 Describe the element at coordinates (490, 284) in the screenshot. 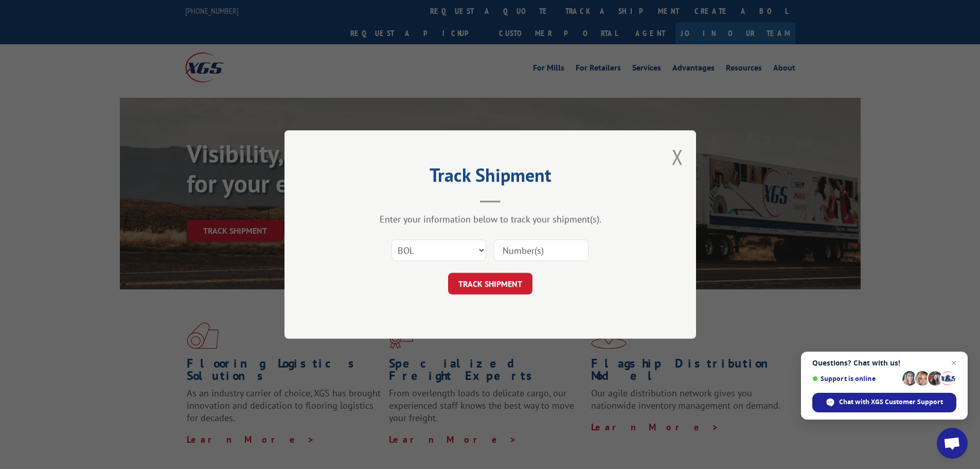

I see `button: TRACK SHIPMENT` at that location.